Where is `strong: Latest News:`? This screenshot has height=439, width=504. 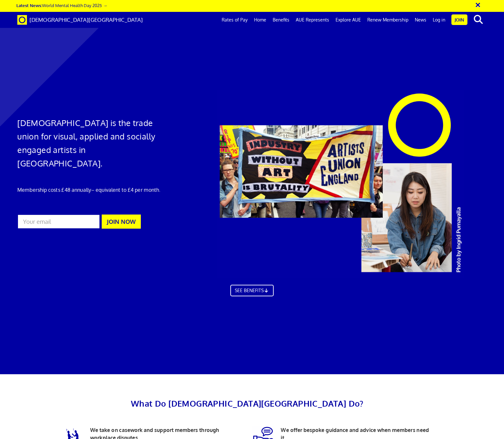
strong: Latest News: is located at coordinates (30, 5).